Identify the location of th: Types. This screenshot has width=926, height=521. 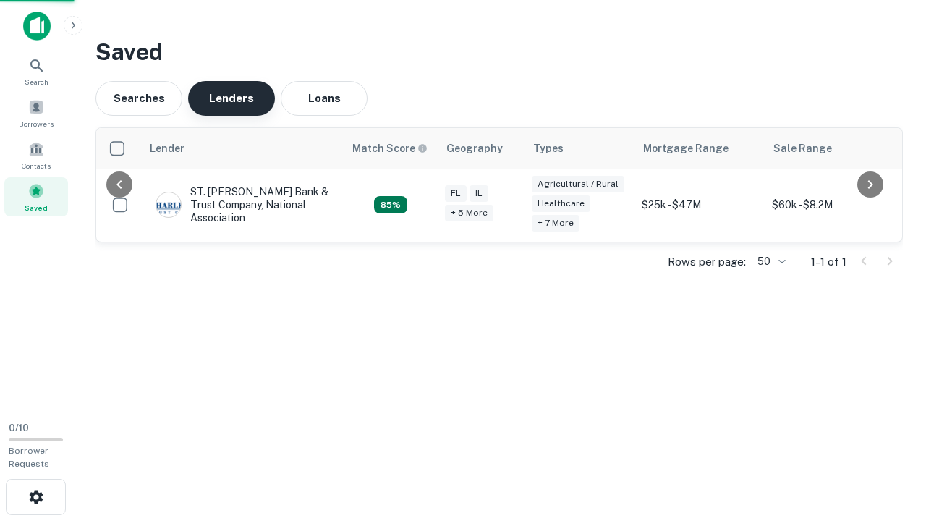
(580, 148).